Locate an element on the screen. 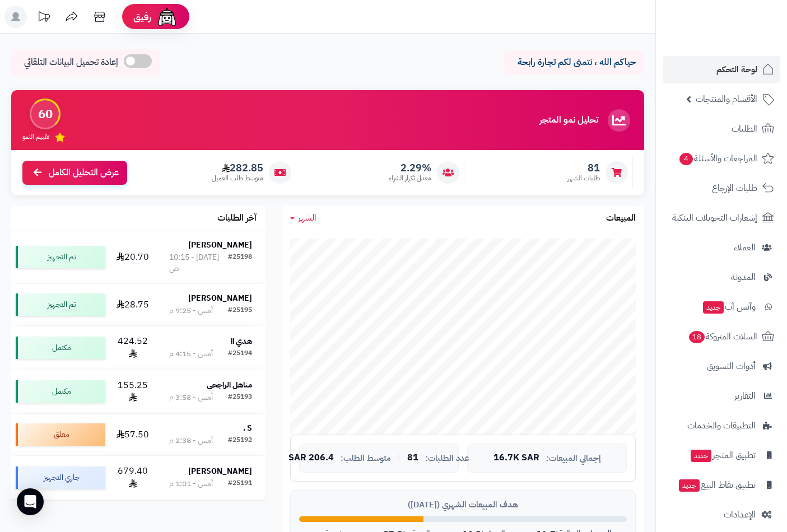 The width and height of the screenshot is (787, 532). div: #25195 is located at coordinates (240, 311).